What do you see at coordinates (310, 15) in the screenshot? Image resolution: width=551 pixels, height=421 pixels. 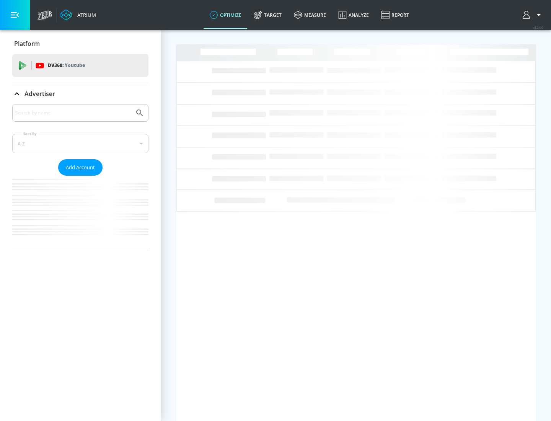 I see `a: measure` at bounding box center [310, 15].